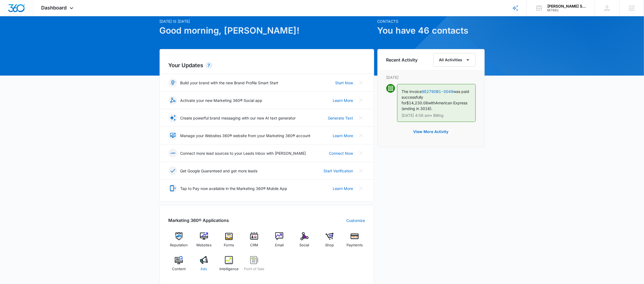  I want to click on a: Payments, so click(355, 242).